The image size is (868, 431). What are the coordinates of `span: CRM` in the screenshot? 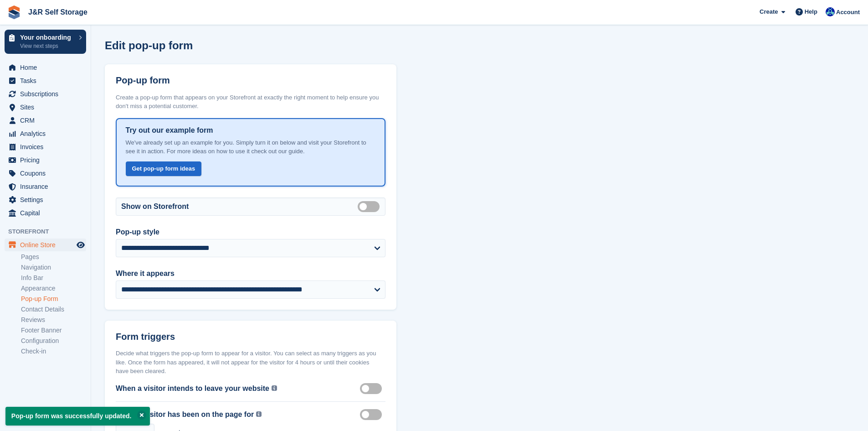 It's located at (47, 121).